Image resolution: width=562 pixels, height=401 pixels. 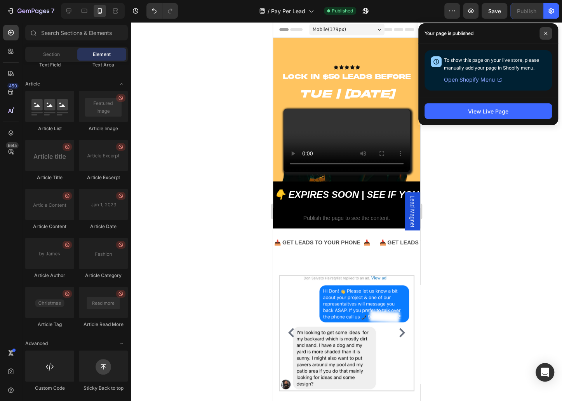 What do you see at coordinates (139, 190) in the screenshot?
I see `span: Lead Magnet` at bounding box center [139, 190].